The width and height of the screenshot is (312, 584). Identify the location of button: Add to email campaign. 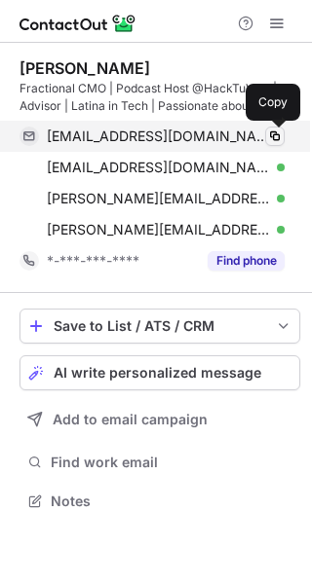
(160, 420).